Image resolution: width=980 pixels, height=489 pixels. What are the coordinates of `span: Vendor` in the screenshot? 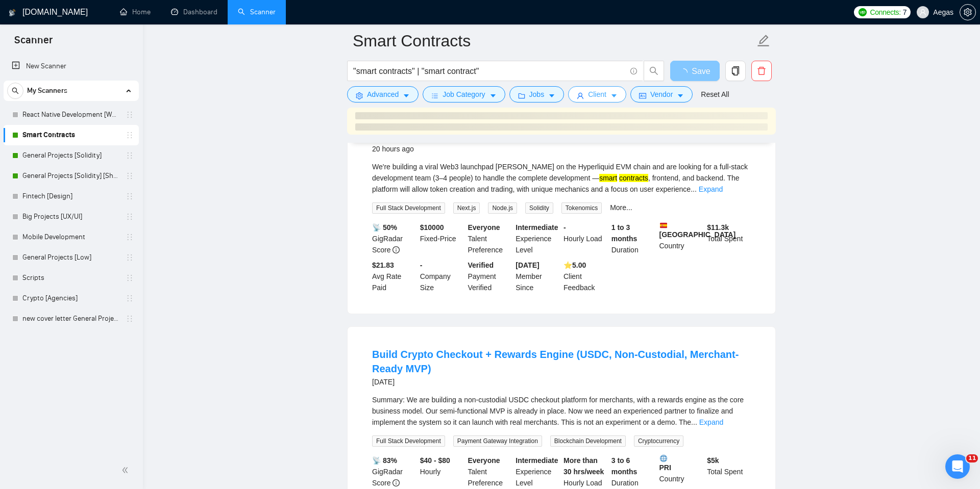 It's located at (661, 95).